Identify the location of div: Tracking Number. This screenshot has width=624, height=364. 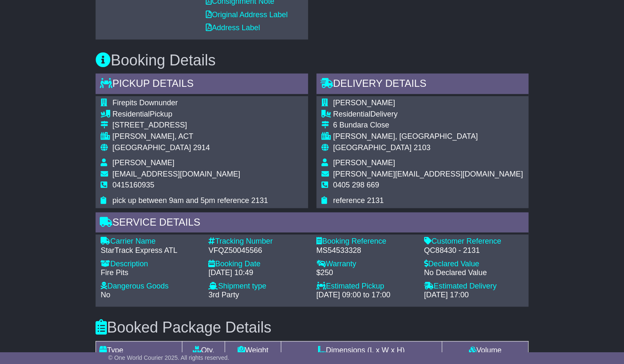
(258, 241).